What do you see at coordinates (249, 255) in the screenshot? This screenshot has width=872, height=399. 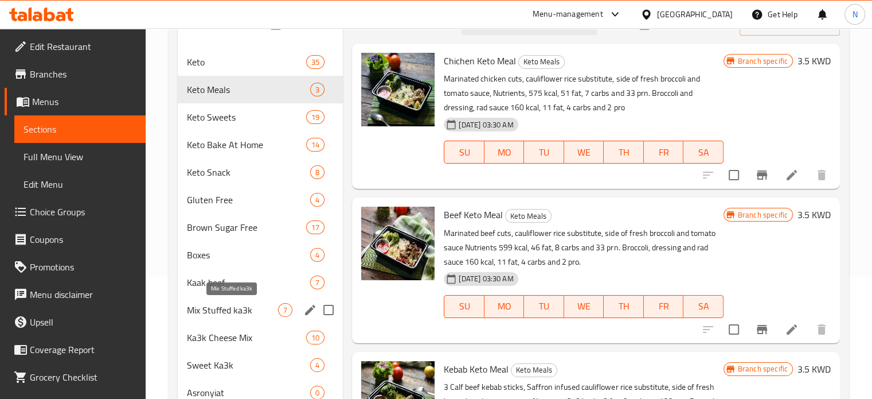 I see `div: Boxes` at bounding box center [249, 255].